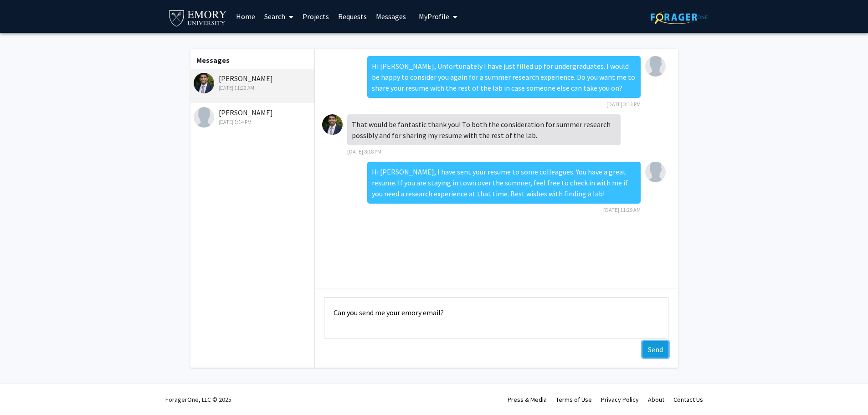  What do you see at coordinates (656, 400) in the screenshot?
I see `a: About` at bounding box center [656, 400].